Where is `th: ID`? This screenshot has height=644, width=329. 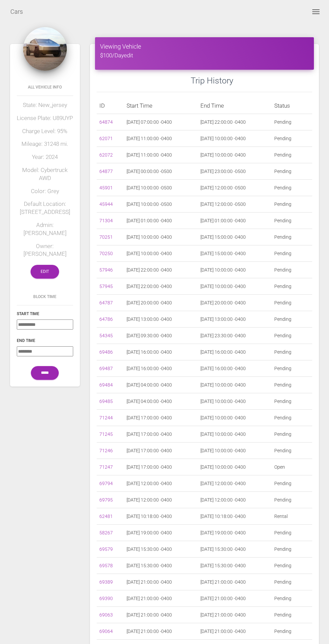
th: ID is located at coordinates (111, 106).